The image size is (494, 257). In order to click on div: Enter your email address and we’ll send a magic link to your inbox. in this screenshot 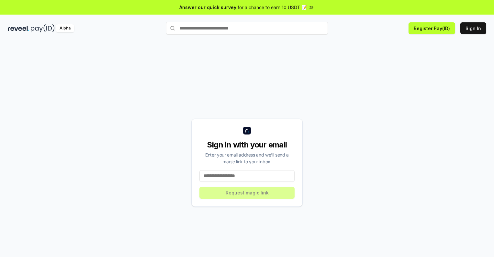, I will do `click(247, 158)`.